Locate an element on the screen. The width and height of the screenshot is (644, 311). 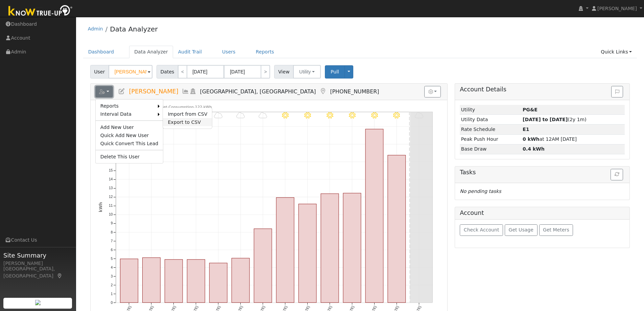
i: 9/12 - Clear is located at coordinates (285, 116).